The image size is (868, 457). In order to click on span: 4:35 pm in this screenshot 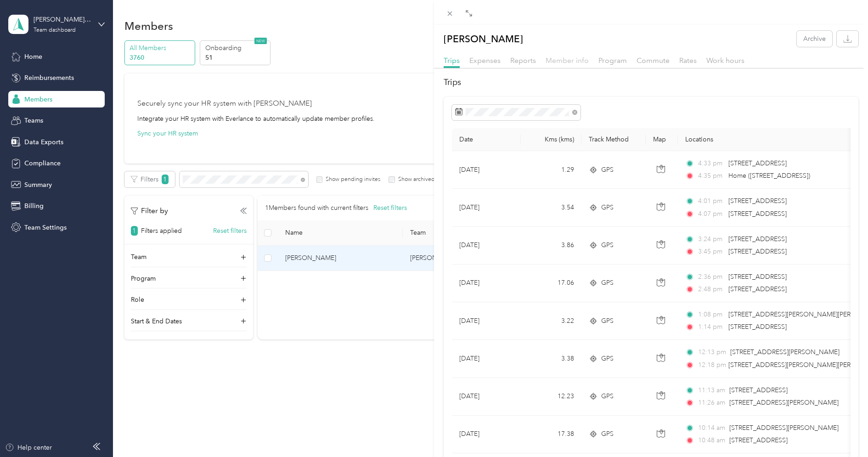, I will do `click(711, 176)`.